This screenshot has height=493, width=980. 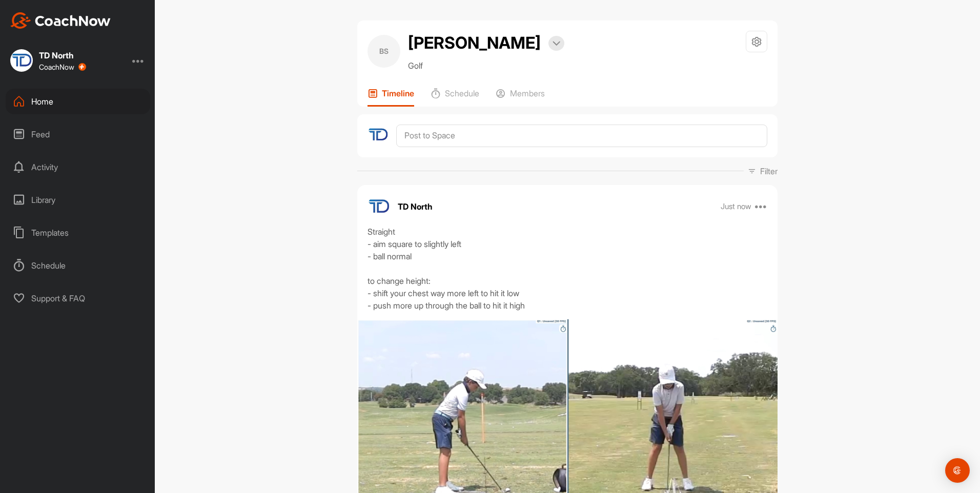 What do you see at coordinates (567, 269) in the screenshot?
I see `div: Straight - aim square to slightly left - ball normal to change height: - shift your chest way mor...` at bounding box center [567, 269].